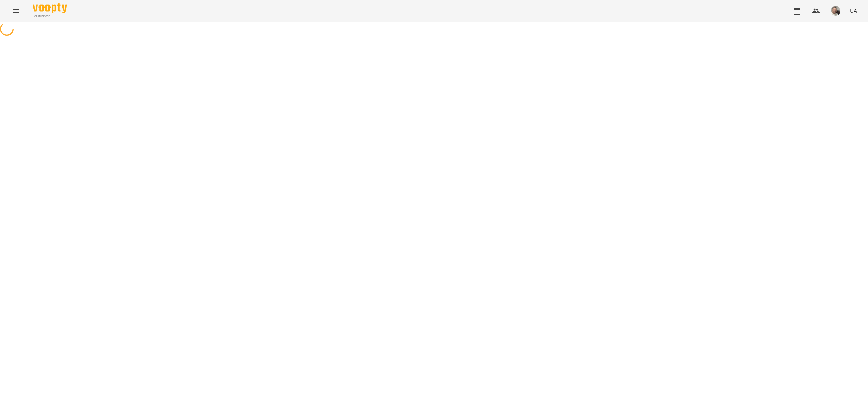  What do you see at coordinates (50, 8) in the screenshot?
I see `img: Voopty Logo` at bounding box center [50, 8].